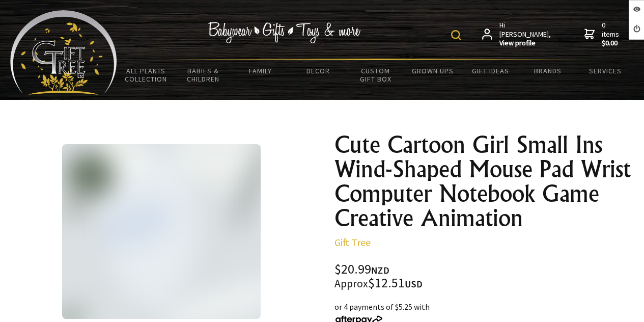  I want to click on a: 0 items$0.00, so click(602, 34).